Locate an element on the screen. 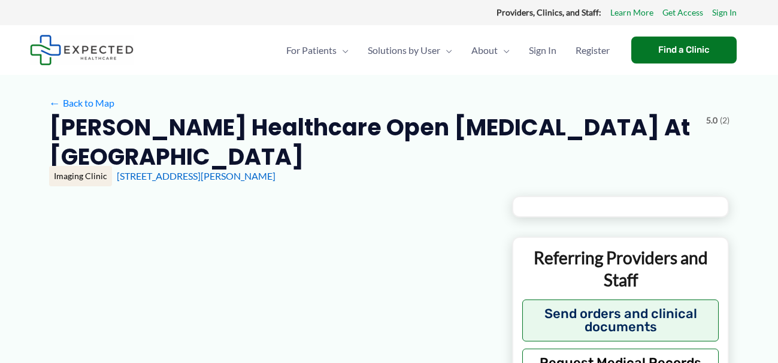 This screenshot has height=363, width=778. span: 5.0 is located at coordinates (711, 120).